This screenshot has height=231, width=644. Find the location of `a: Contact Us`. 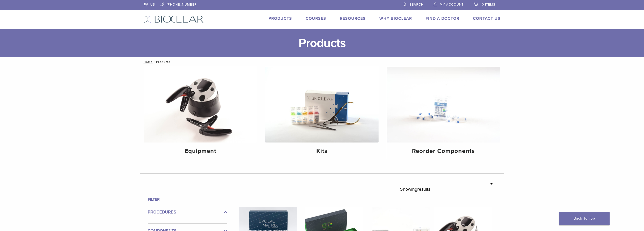

a: Contact Us is located at coordinates (487, 18).